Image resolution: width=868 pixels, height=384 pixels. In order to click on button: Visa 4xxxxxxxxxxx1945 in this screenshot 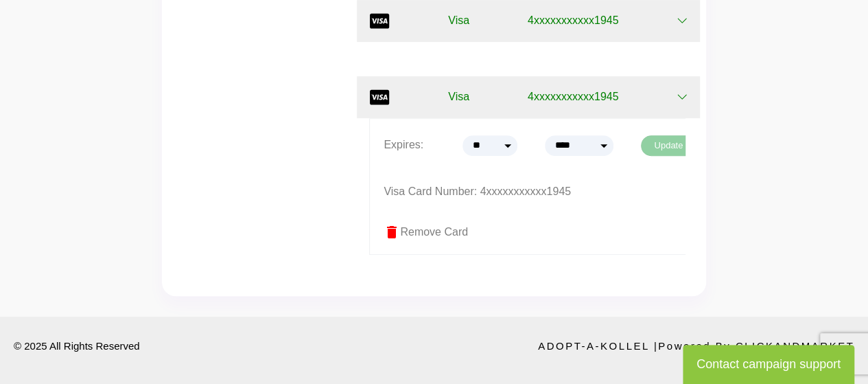, I will do `click(528, 97)`.